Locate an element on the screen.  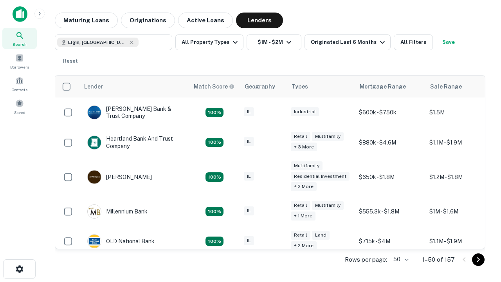
div: Originated Last 6 Months is located at coordinates (349, 42).